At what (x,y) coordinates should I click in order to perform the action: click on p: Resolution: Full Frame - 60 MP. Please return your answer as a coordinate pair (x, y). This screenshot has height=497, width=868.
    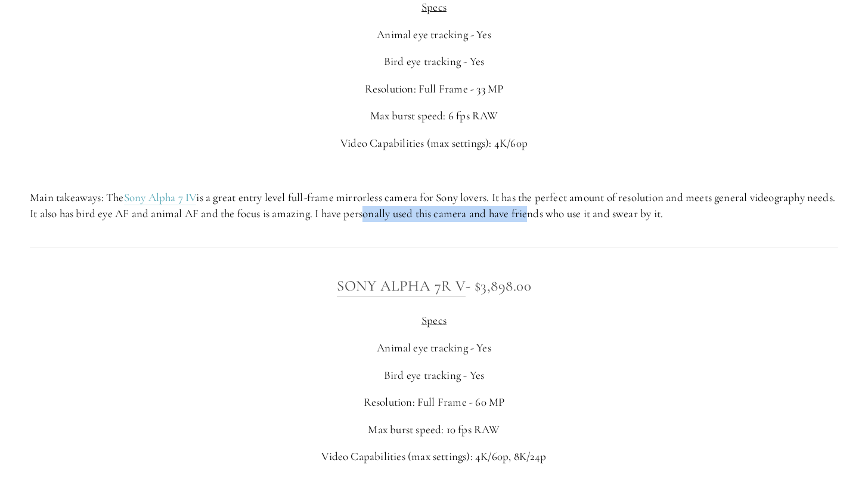
    Looking at the image, I should click on (434, 402).